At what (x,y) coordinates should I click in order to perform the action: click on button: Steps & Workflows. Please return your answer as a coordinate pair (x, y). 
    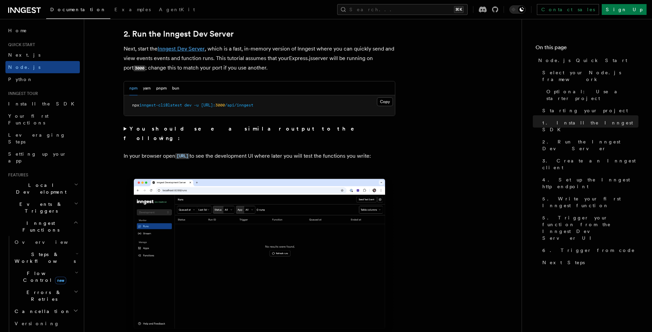
    Looking at the image, I should click on (46, 258).